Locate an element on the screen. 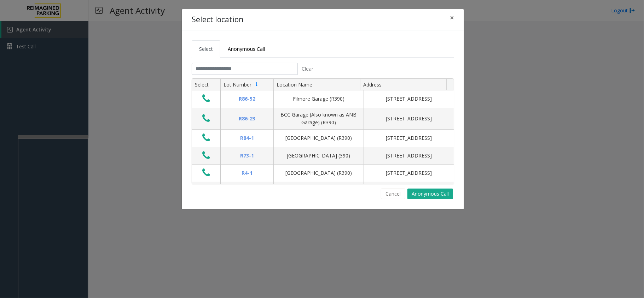  button: Anonymous Call is located at coordinates (430, 194).